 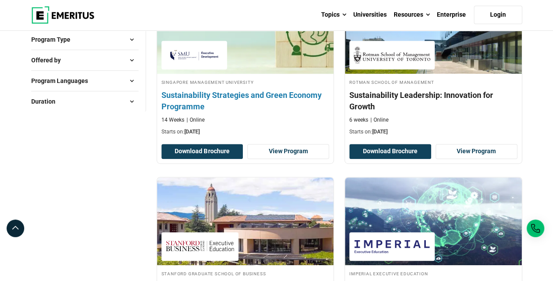 I want to click on span: Duration, so click(x=47, y=102).